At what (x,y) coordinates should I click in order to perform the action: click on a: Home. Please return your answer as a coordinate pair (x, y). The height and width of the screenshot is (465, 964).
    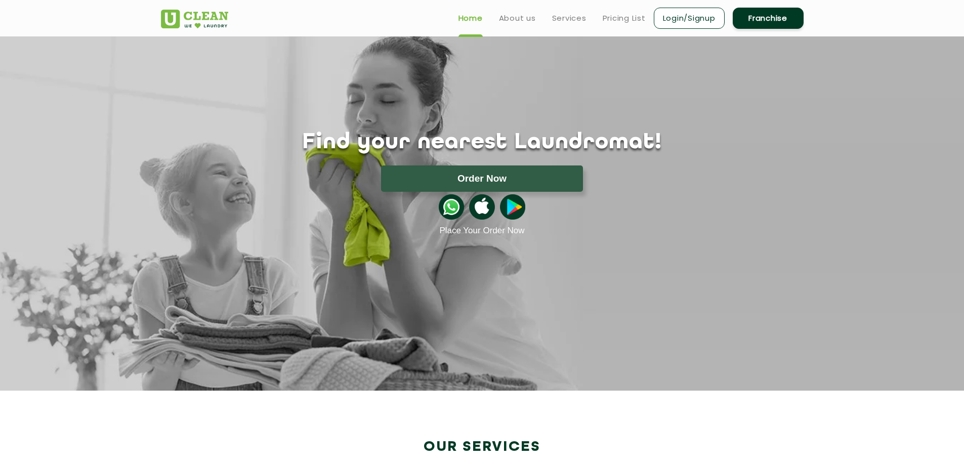
    Looking at the image, I should click on (470, 18).